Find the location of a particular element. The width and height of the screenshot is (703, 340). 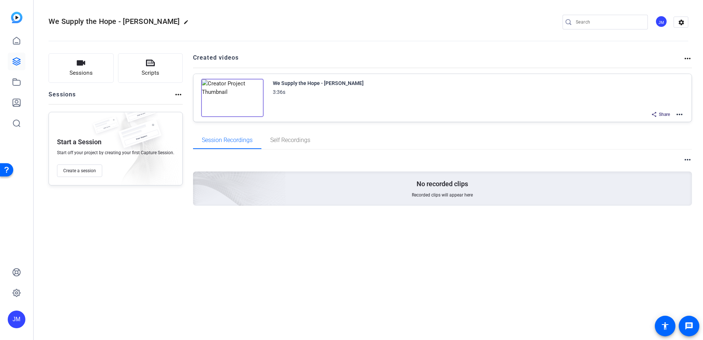

p: Start a Session is located at coordinates (79, 142).